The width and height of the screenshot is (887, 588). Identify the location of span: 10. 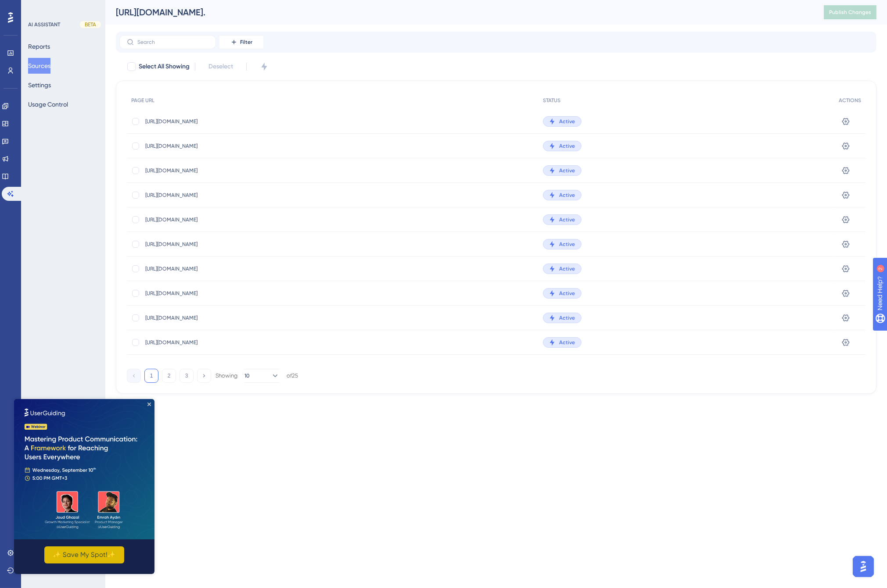
(247, 376).